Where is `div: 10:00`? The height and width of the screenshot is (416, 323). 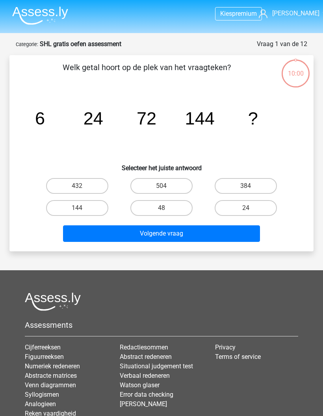 div: 10:00 is located at coordinates (295, 69).